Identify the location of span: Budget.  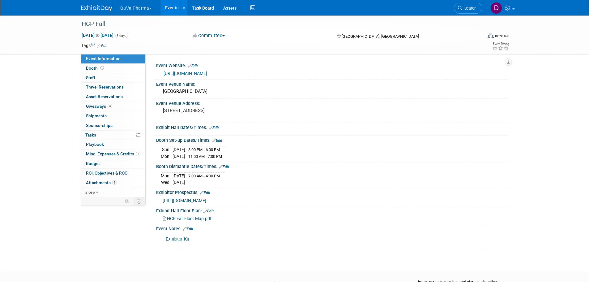
(93, 163).